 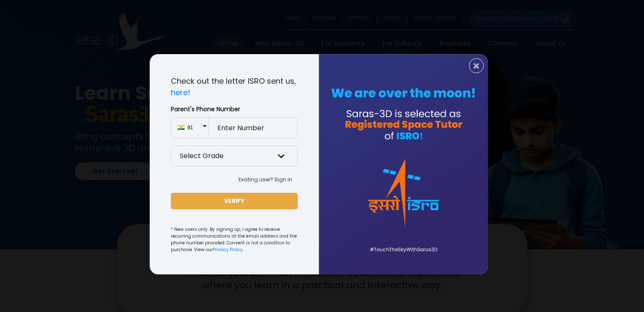 What do you see at coordinates (254, 128) in the screenshot?
I see `input: Enter Number` at bounding box center [254, 128].